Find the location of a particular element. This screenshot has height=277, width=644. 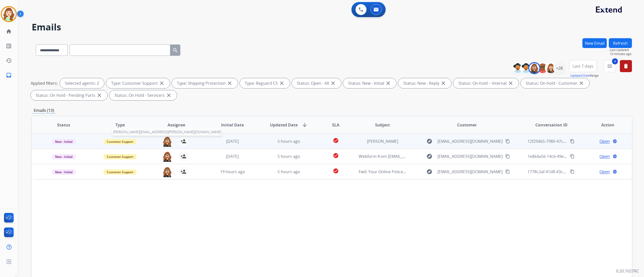

div: Status: On-hold – Internal is located at coordinates (486, 83).